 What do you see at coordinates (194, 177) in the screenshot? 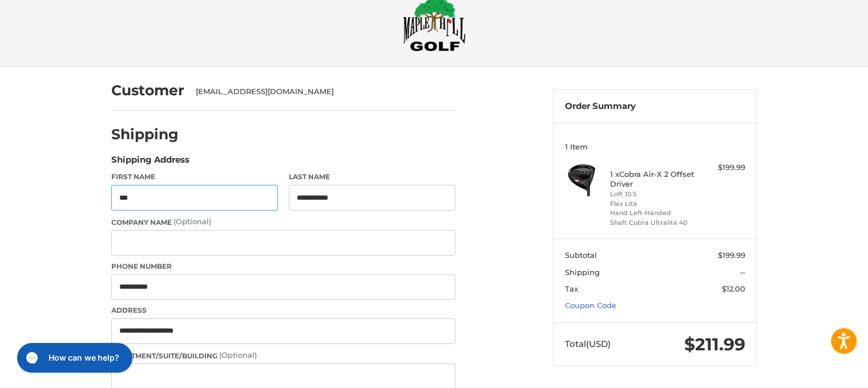
I see `label: First Name` at bounding box center [194, 177].